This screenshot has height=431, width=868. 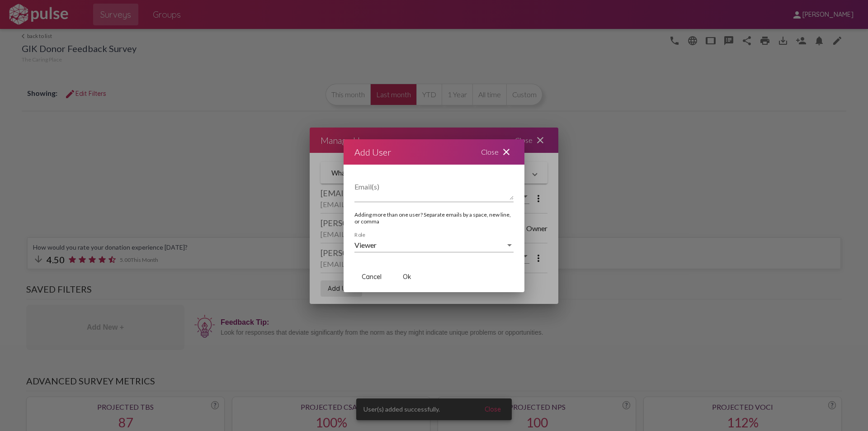 I want to click on mat-icon: close, so click(x=507, y=152).